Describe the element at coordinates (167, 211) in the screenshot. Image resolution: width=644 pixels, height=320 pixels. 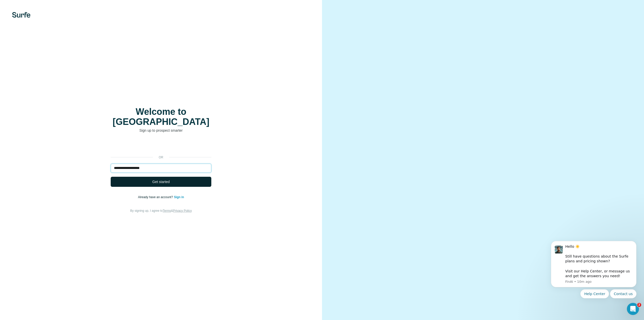
I see `a: Terms` at that location.